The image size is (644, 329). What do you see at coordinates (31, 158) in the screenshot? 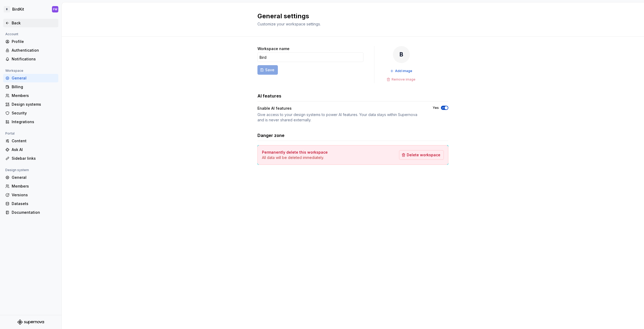
I see `a: Sidebar links` at bounding box center [31, 158].